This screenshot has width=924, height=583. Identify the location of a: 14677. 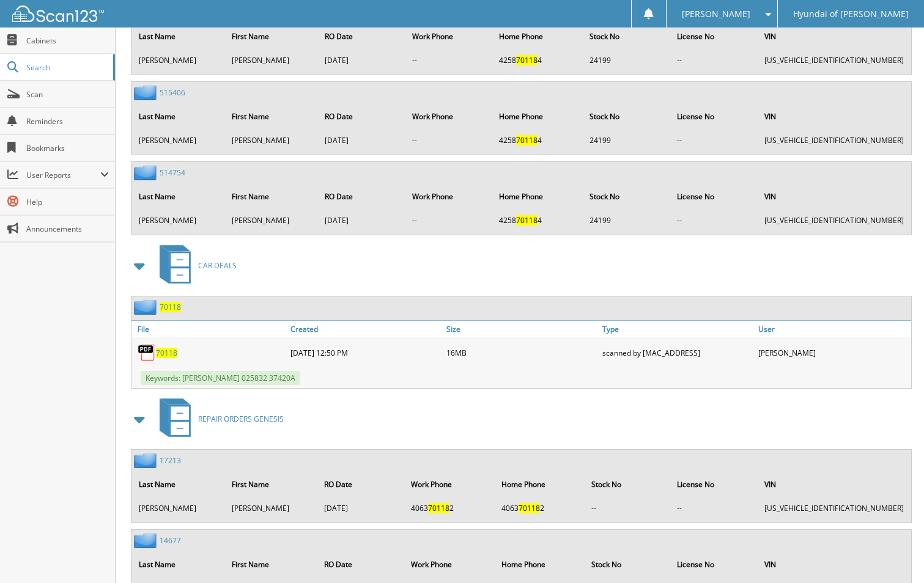
(170, 540).